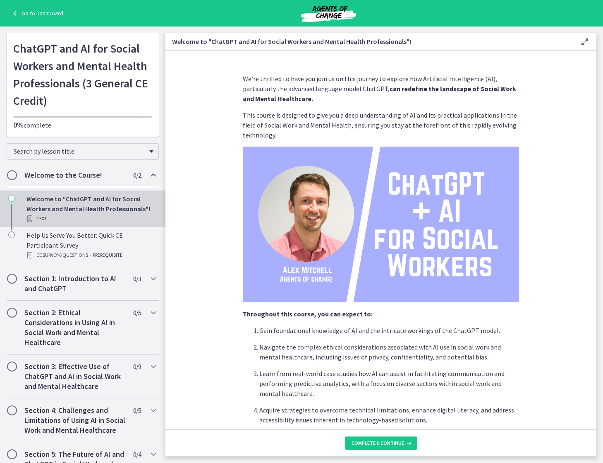  Describe the element at coordinates (18, 125) in the screenshot. I see `span: 0%` at that location.